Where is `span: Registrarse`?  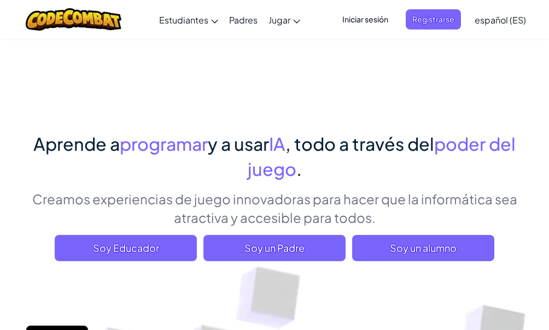
span: Registrarse is located at coordinates (433, 19).